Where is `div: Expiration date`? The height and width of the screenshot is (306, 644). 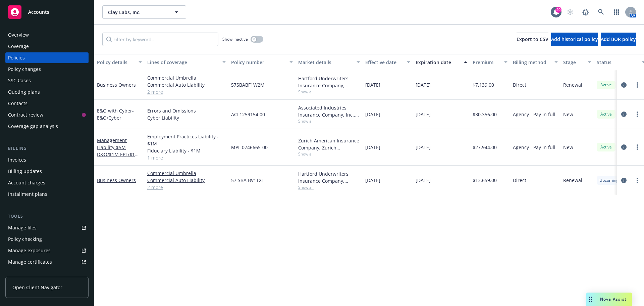
div: Expiration date is located at coordinates (437, 62).